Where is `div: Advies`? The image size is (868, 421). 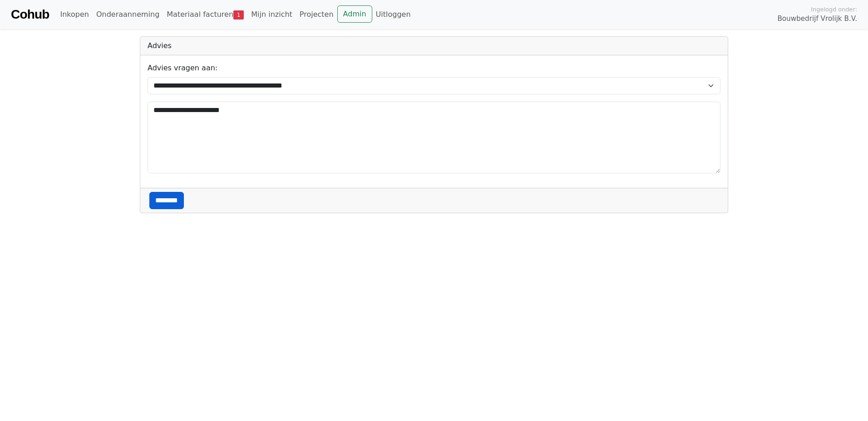
div: Advies is located at coordinates (434, 46).